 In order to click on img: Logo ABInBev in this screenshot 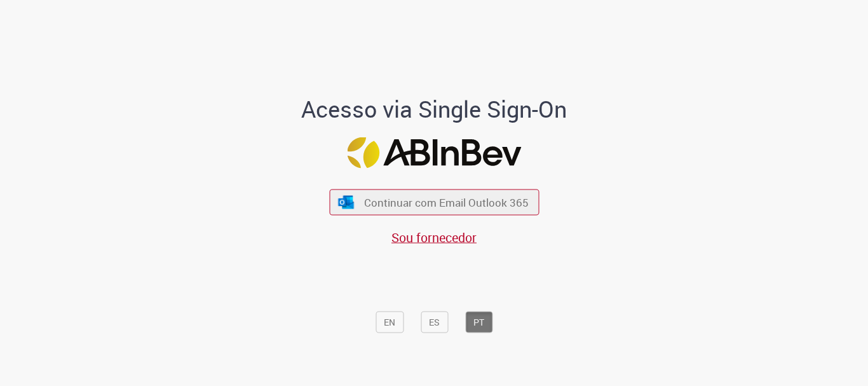, I will do `click(434, 152)`.